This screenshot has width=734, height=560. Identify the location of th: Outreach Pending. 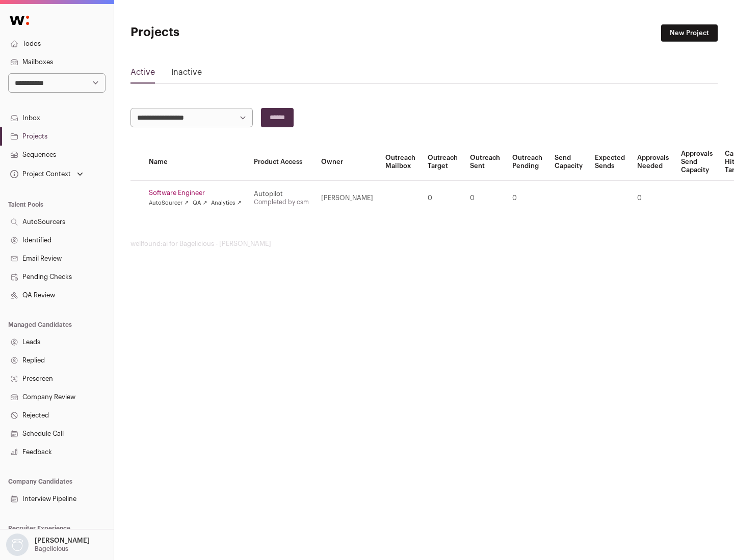
(527, 162).